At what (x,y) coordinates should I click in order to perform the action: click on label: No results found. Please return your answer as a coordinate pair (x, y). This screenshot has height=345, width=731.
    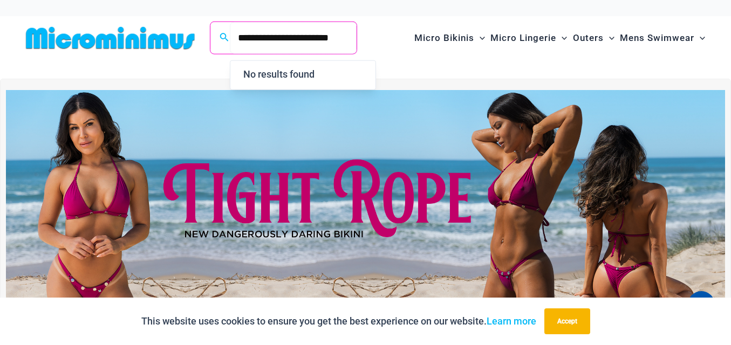
    Looking at the image, I should click on (303, 74).